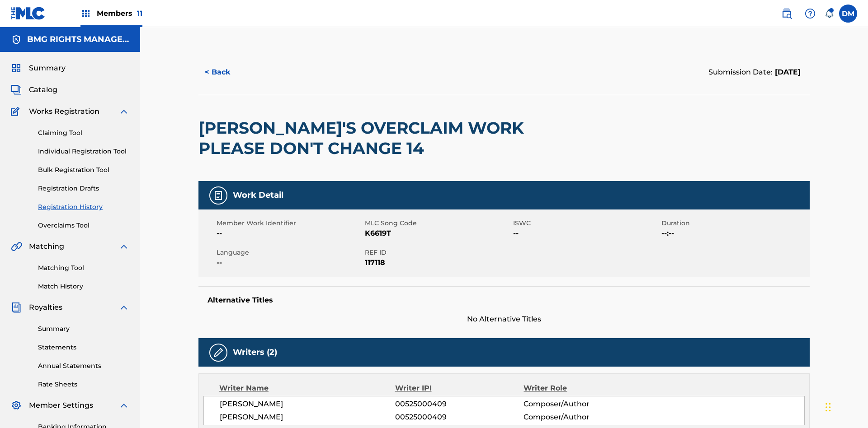  Describe the element at coordinates (16, 308) in the screenshot. I see `img: Royalties` at that location.